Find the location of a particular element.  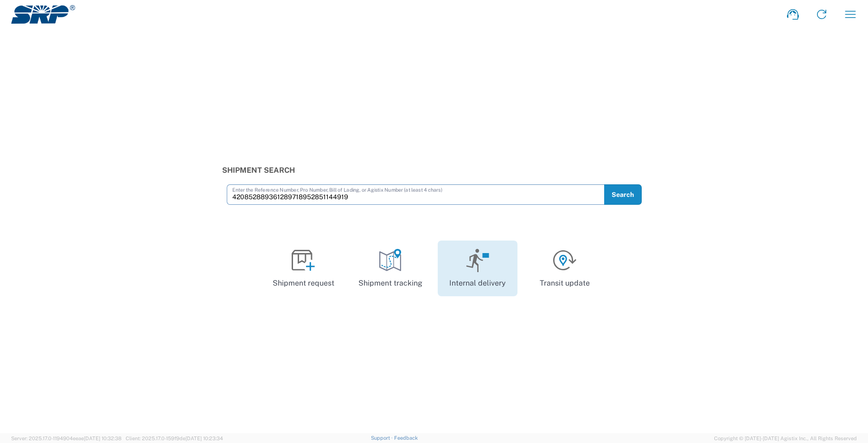

button: Search is located at coordinates (623, 194).